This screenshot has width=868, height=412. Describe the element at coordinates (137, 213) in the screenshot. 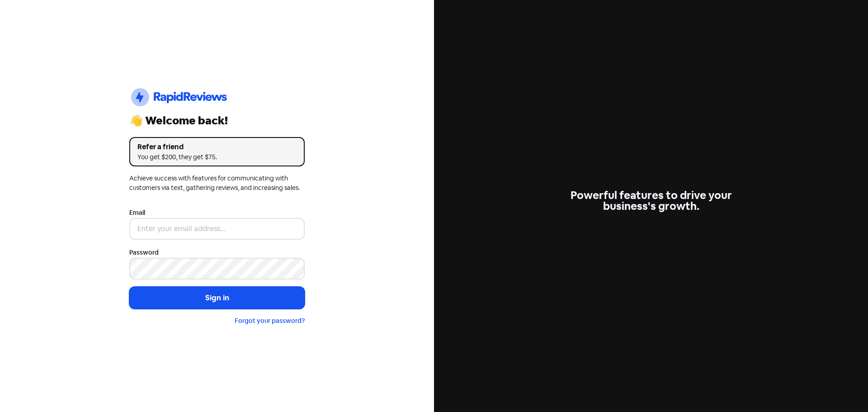

I see `label: Email` at that location.